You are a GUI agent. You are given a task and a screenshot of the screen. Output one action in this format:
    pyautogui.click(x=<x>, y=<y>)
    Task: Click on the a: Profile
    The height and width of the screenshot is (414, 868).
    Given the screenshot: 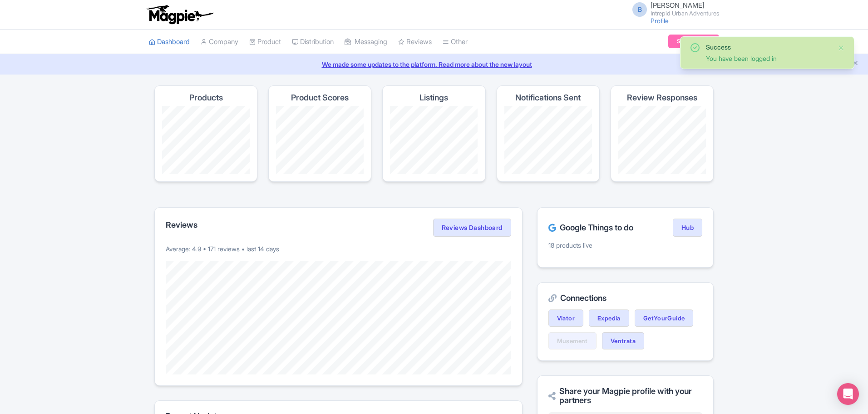 What is the action you would take?
    pyautogui.click(x=660, y=21)
    